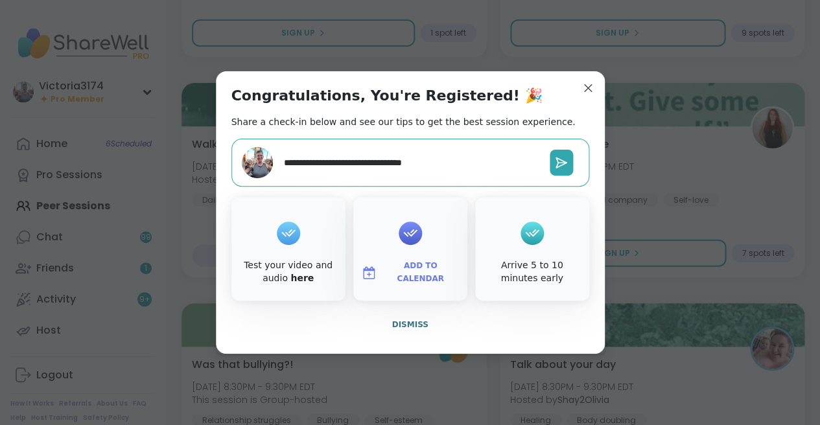  What do you see at coordinates (410, 325) in the screenshot?
I see `button: Dismiss` at bounding box center [410, 325].